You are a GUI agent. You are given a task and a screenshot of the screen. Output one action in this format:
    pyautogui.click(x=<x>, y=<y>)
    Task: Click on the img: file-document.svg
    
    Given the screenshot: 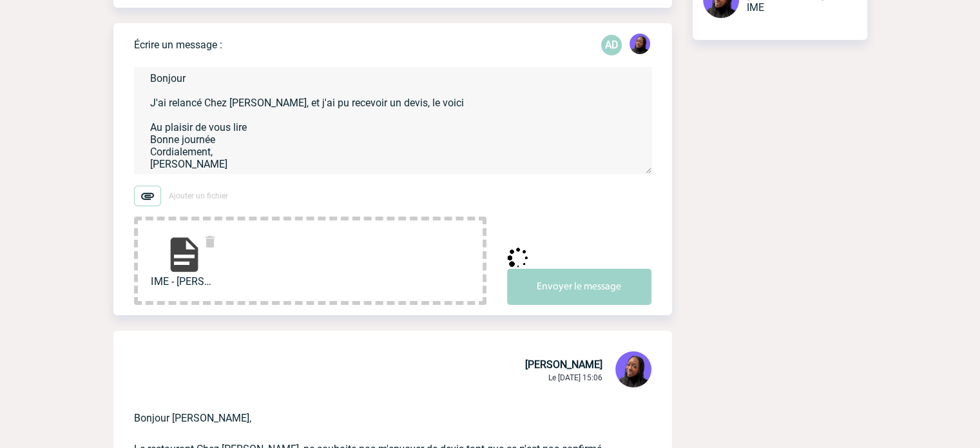 What is the action you would take?
    pyautogui.click(x=184, y=254)
    